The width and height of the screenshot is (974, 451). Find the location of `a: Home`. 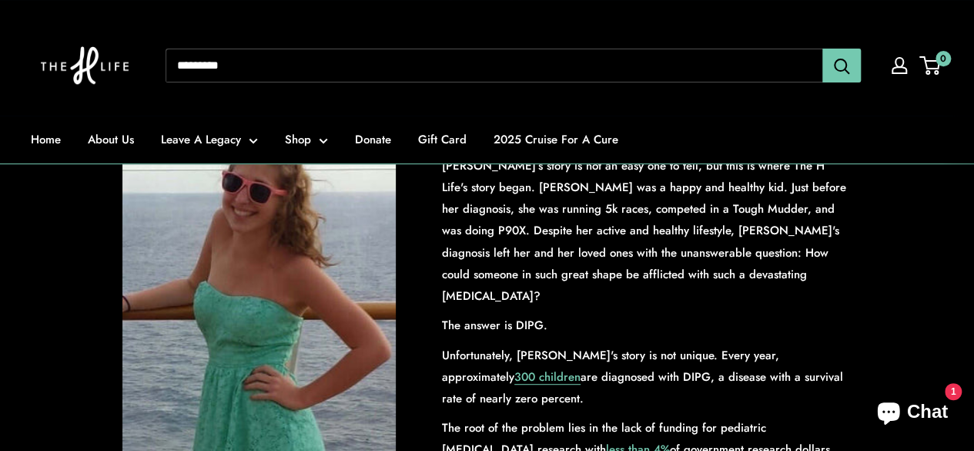

a: Home is located at coordinates (45, 139).